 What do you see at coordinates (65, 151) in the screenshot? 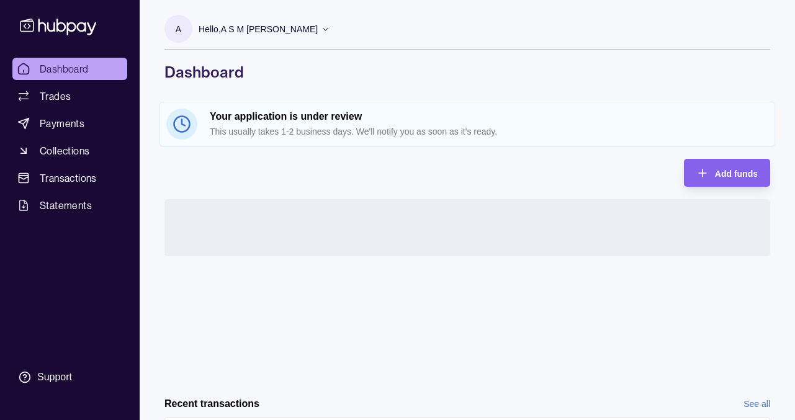
I see `span: Collections` at bounding box center [65, 151].